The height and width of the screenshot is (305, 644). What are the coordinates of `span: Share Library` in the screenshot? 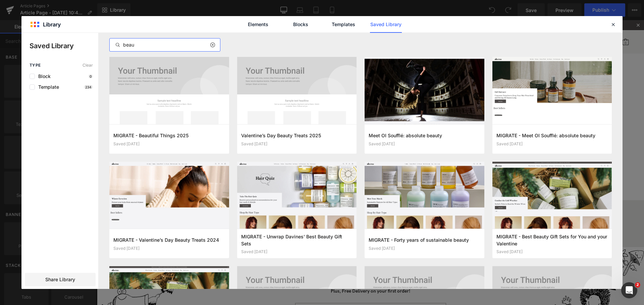 It's located at (60, 280).